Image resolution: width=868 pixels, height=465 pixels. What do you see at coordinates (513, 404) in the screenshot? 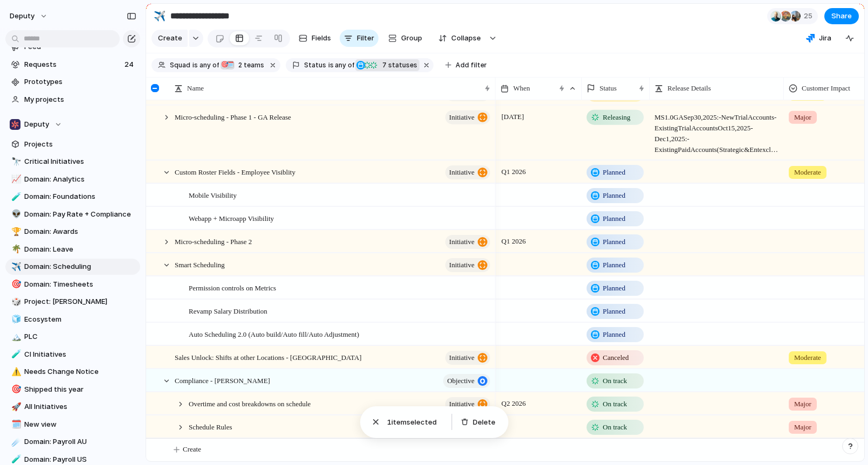
I see `span: Q2 2026` at bounding box center [513, 404].